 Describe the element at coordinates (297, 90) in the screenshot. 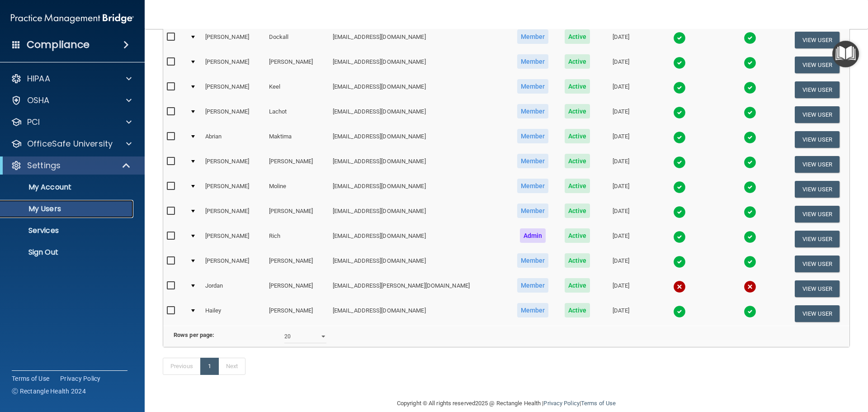

I see `td: Keel` at that location.